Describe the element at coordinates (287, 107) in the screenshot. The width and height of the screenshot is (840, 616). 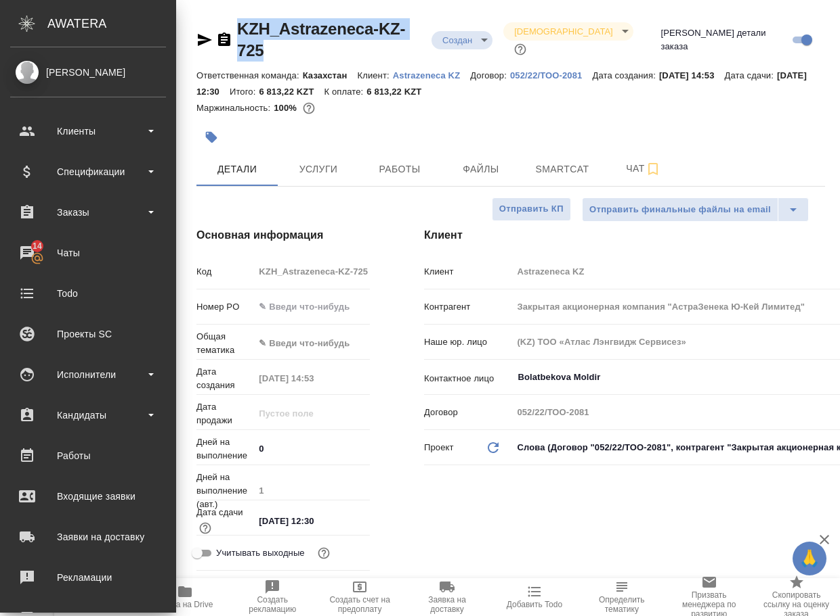
I see `p: 100%` at that location.